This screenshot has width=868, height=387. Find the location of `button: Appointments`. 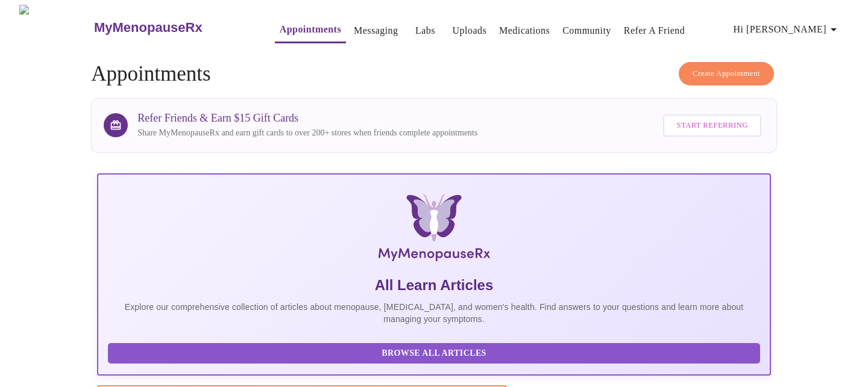

button: Appointments is located at coordinates (310, 30).